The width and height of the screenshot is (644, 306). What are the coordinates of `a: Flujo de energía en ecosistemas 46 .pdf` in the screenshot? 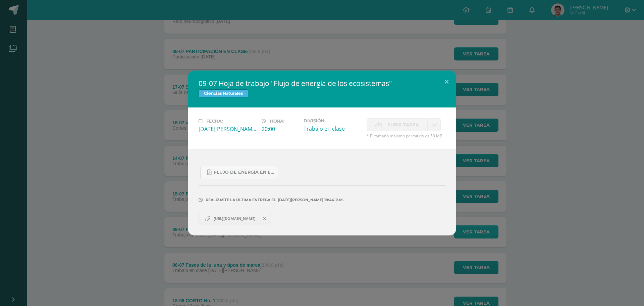 It's located at (239, 172).